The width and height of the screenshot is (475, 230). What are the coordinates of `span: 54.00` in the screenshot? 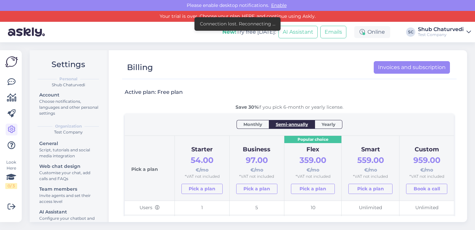 It's located at (202, 160).